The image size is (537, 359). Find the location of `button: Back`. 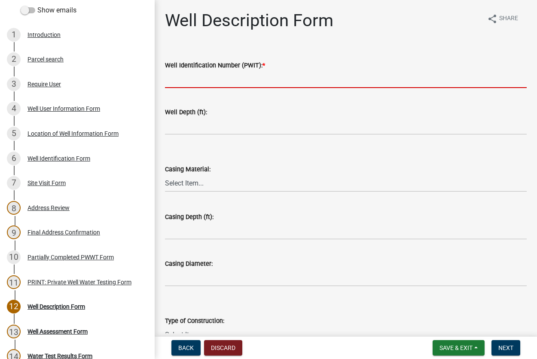

button: Back is located at coordinates (186, 348).